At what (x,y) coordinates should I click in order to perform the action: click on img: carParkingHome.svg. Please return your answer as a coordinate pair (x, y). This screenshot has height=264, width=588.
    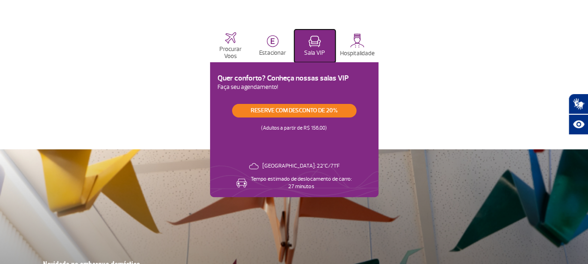
    Looking at the image, I should click on (273, 41).